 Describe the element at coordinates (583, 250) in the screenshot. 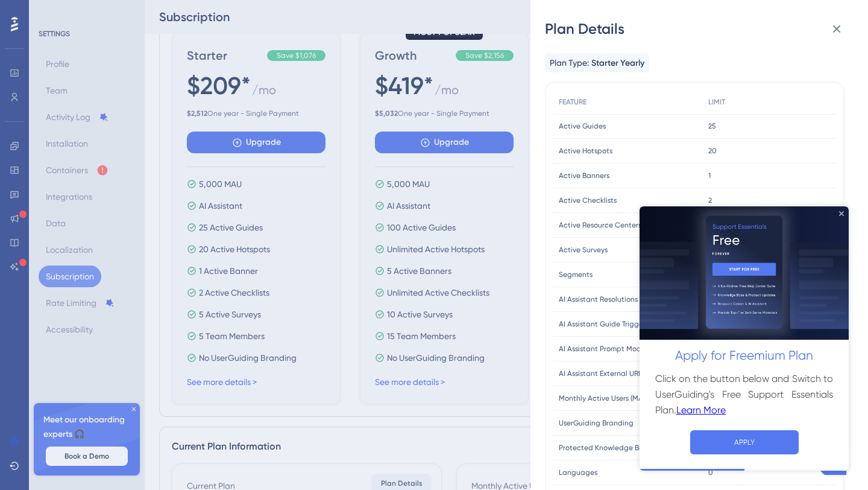

I see `span: Active Surveys` at that location.